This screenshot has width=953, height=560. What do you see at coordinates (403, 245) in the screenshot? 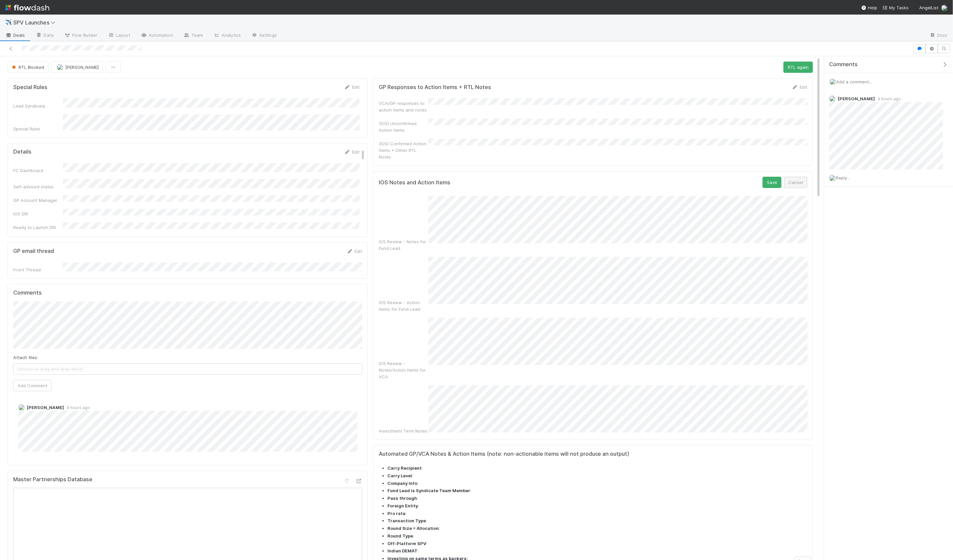
I see `div: IOS Review - Notes for Fund Lead` at bounding box center [403, 245].